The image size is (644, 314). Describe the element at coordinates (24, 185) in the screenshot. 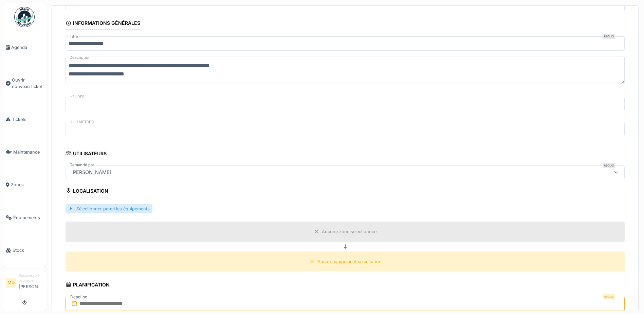

I see `a: Zones` at that location.